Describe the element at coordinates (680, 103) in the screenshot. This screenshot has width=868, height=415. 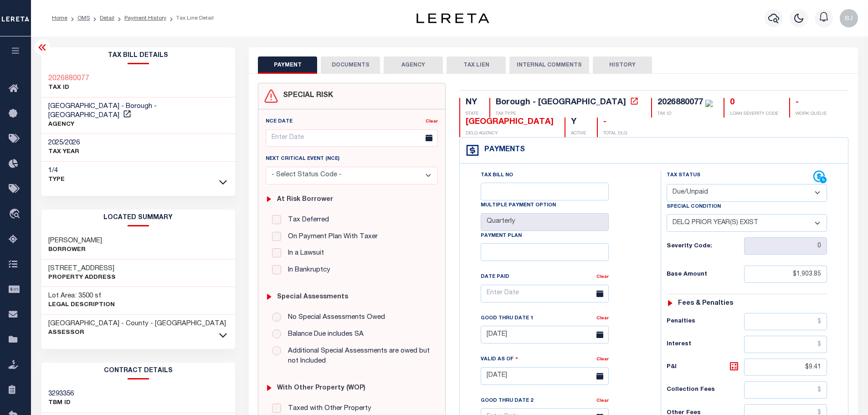
I see `div: 2026880077` at that location.